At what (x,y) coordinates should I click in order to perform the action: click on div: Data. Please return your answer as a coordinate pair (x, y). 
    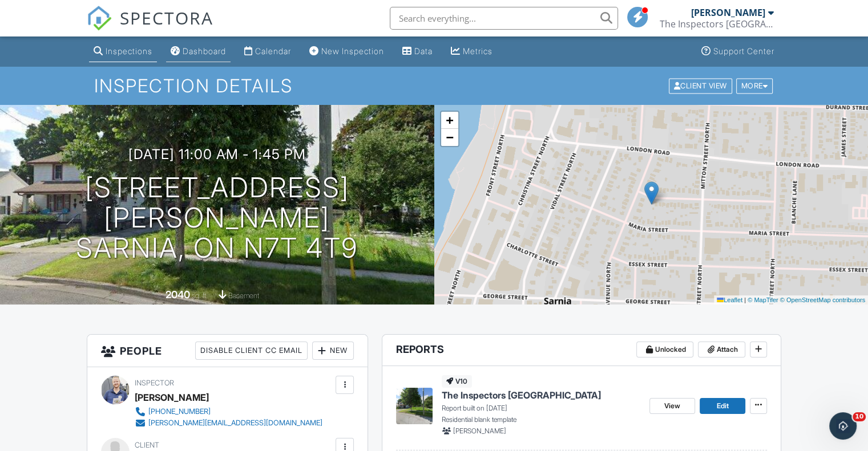
    Looking at the image, I should click on (424, 51).